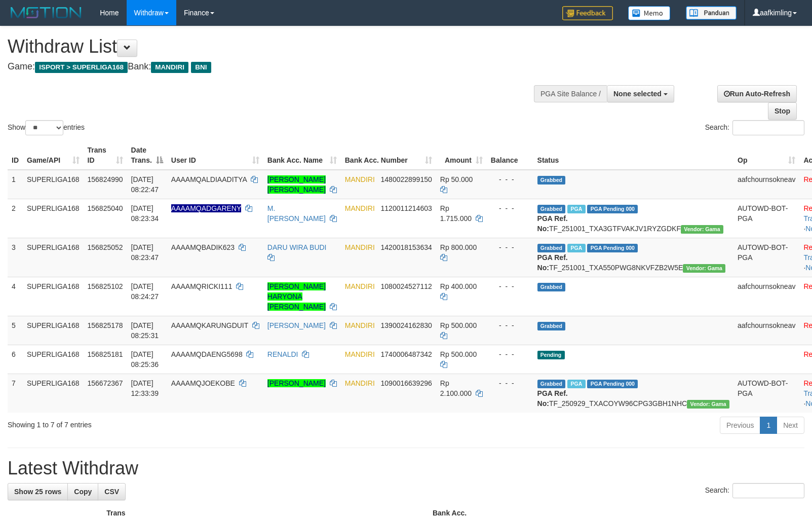  I want to click on span: 156825102, so click(106, 286).